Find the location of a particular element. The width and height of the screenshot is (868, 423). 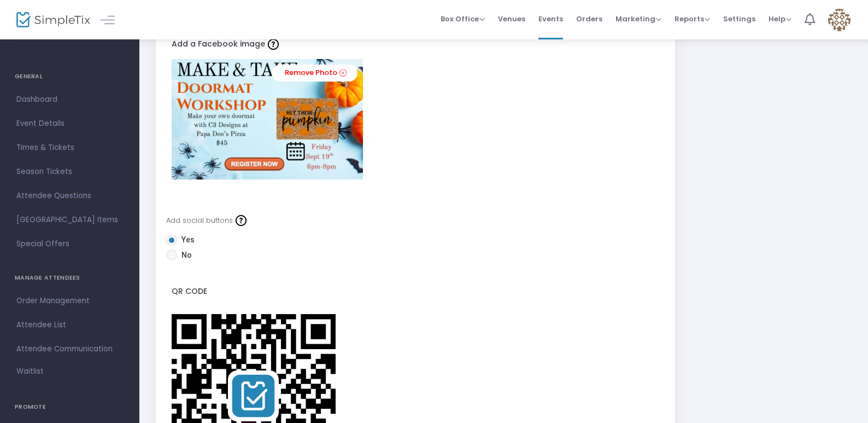

h4: PROMOTE is located at coordinates (69, 407).